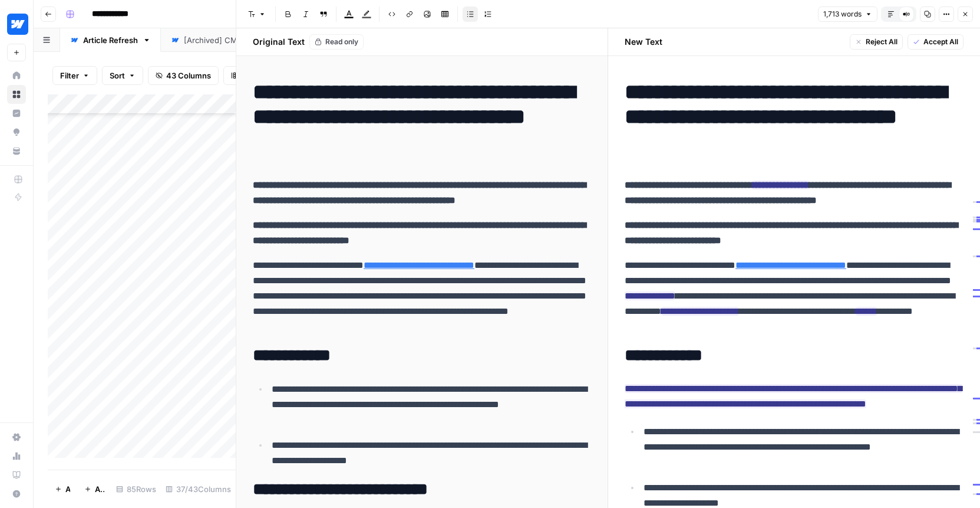 This screenshot has height=508, width=980. I want to click on button: 1,713 words, so click(847, 14).